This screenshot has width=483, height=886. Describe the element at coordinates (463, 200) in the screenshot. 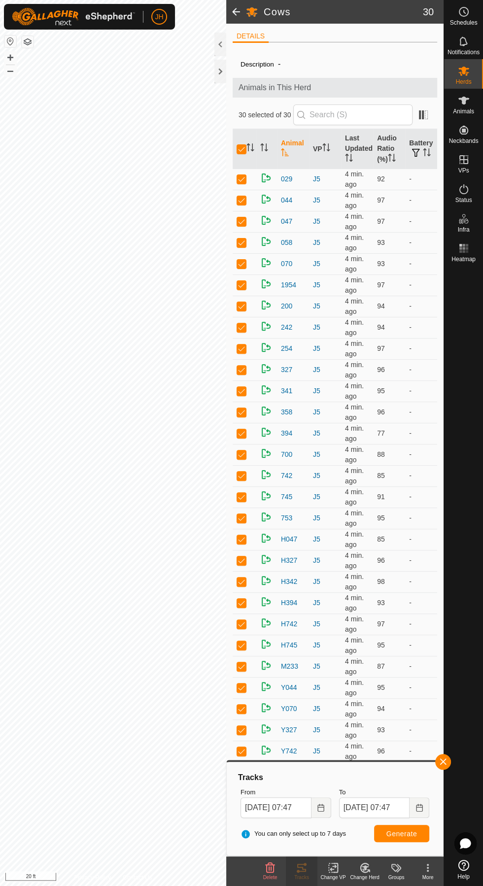

I see `span: Status` at that location.